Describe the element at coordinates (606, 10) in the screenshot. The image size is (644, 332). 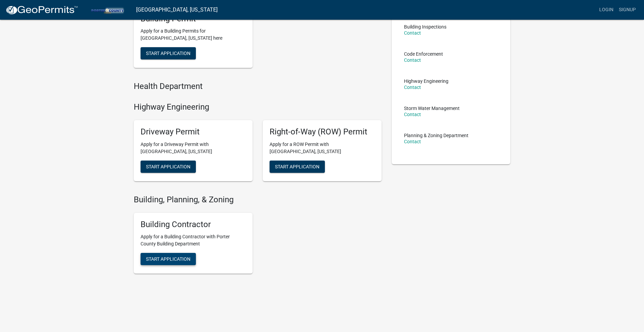
I see `a: Login` at that location.